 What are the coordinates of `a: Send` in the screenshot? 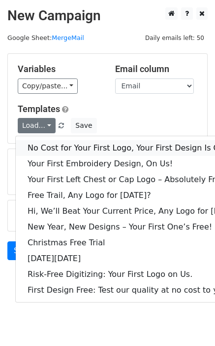 It's located at (24, 250).